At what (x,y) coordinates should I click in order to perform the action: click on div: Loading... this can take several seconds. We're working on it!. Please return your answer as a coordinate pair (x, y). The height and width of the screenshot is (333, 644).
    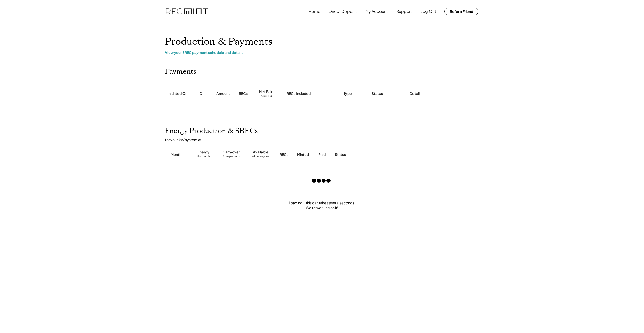
    Looking at the image, I should click on (322, 205).